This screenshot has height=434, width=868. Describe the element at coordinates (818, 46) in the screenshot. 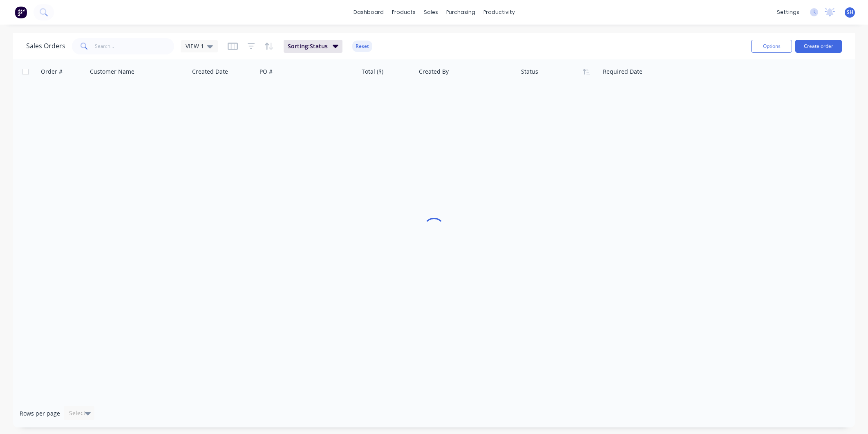

I see `button: Create order` at that location.